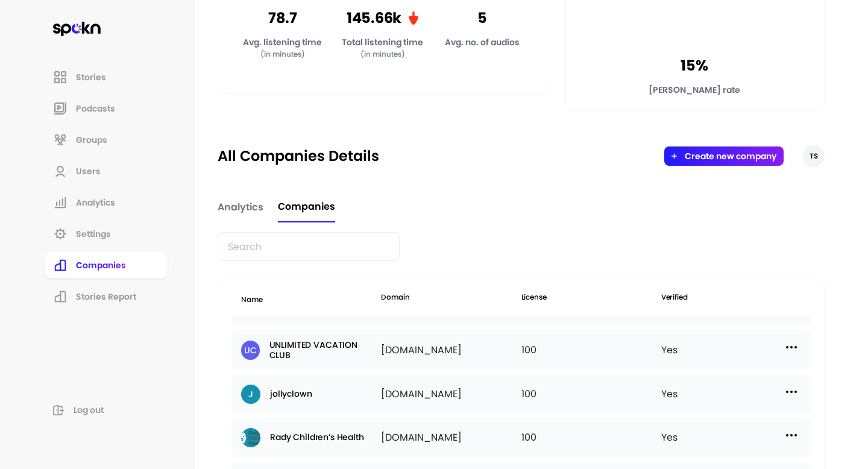 Image resolution: width=868 pixels, height=469 pixels. Describe the element at coordinates (106, 140) in the screenshot. I see `a: Groups` at that location.